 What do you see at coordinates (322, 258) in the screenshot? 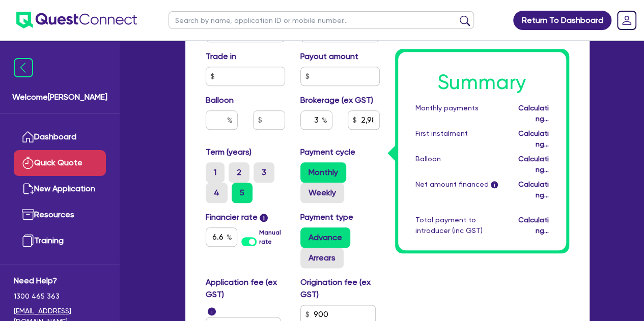
I see `label: Arrears` at bounding box center [322, 258].